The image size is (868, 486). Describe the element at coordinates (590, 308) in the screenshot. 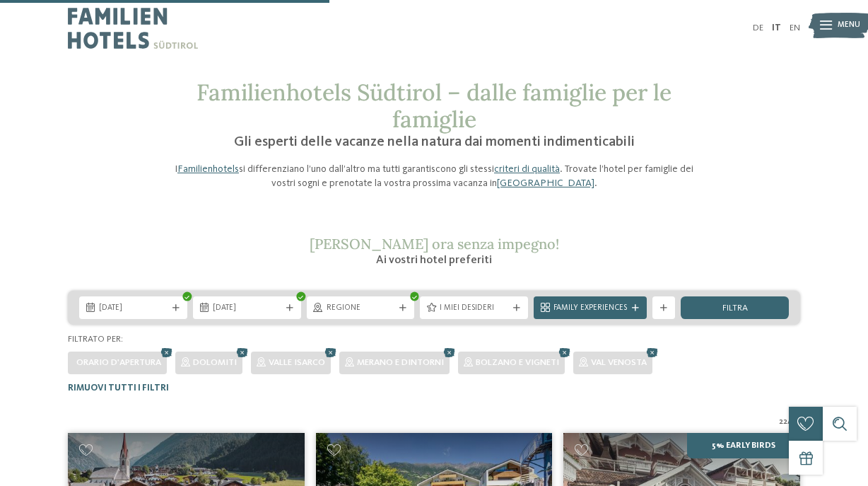

I see `span: Family Experiences` at that location.